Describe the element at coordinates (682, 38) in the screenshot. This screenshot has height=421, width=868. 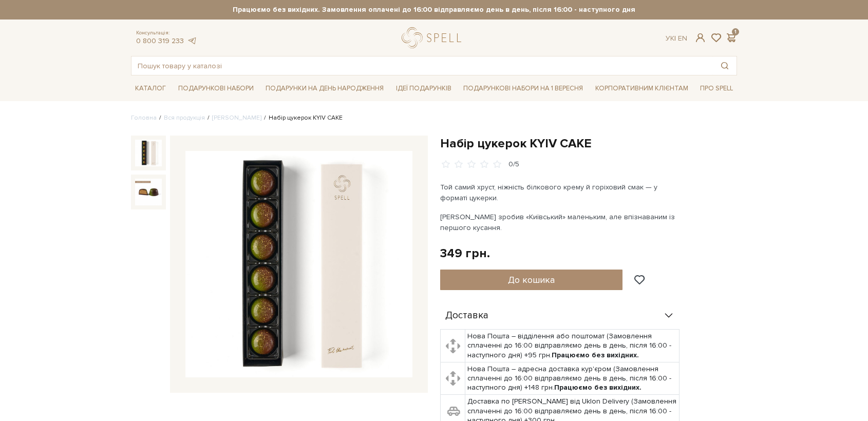
I see `a: En` at that location.